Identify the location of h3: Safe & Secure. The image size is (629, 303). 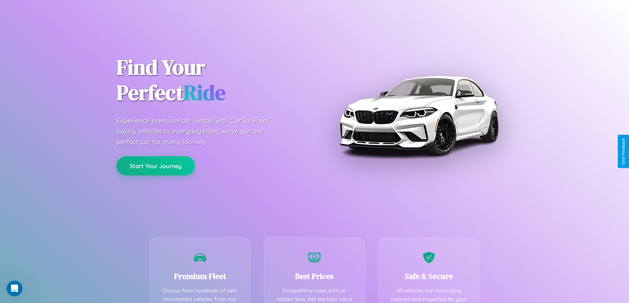
(429, 276).